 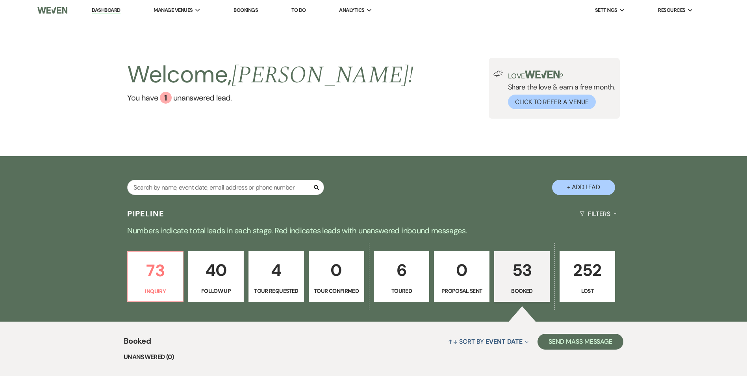 What do you see at coordinates (488, 341) in the screenshot?
I see `button: Sort By Event Date` at bounding box center [488, 341].